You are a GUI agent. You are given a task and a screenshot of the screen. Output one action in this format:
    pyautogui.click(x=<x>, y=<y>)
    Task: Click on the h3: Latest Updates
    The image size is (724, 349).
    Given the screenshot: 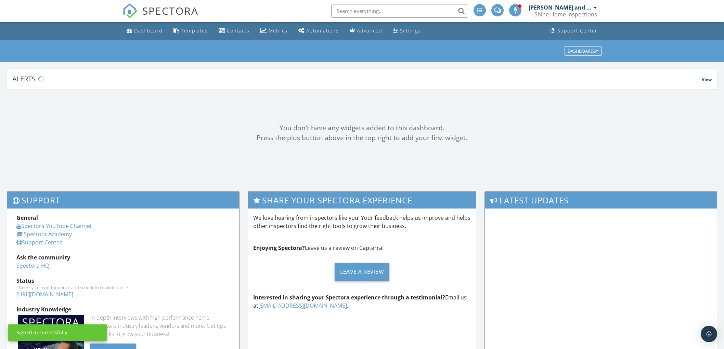 What is the action you would take?
    pyautogui.click(x=601, y=200)
    